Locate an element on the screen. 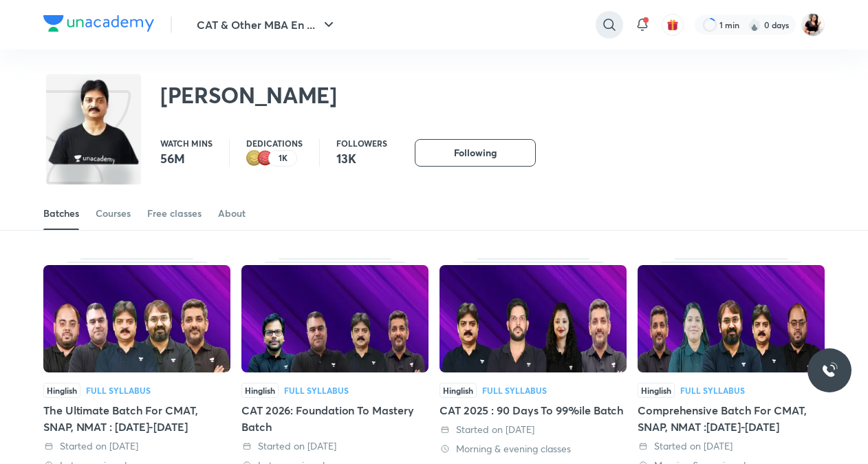  div: CAT 2025 : 90 Days To 99%ile Batch is located at coordinates (533, 410).